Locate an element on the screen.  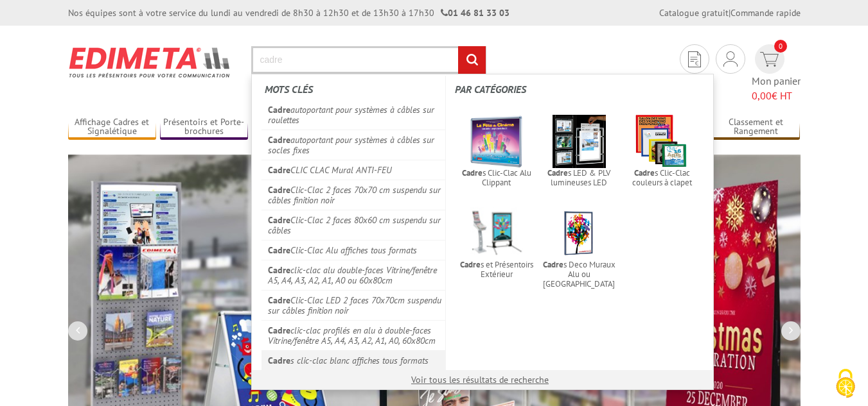
span: Mots clés is located at coordinates (289, 89).